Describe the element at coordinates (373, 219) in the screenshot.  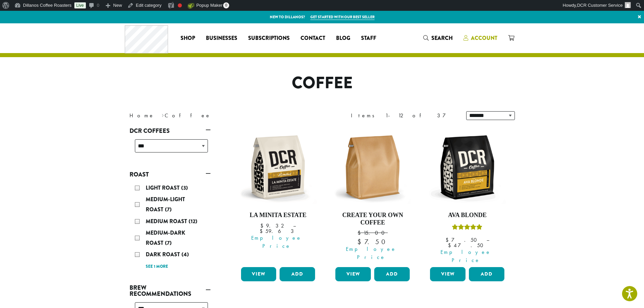
I see `h4: Create Your Own Coffee` at that location.